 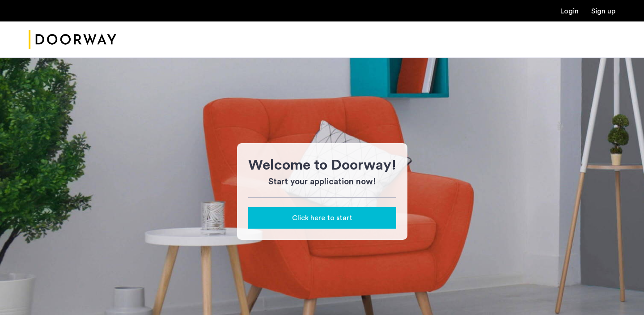 What do you see at coordinates (322, 165) in the screenshot?
I see `h1: Welcome to Doorway!` at bounding box center [322, 165].